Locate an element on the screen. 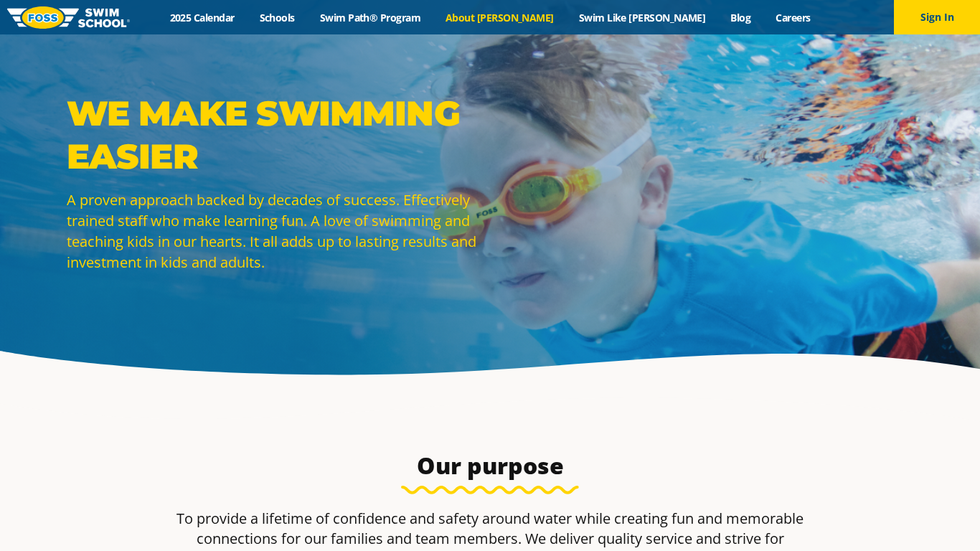 The width and height of the screenshot is (980, 551). img: FOSS Swim School Logo is located at coordinates (68, 17).